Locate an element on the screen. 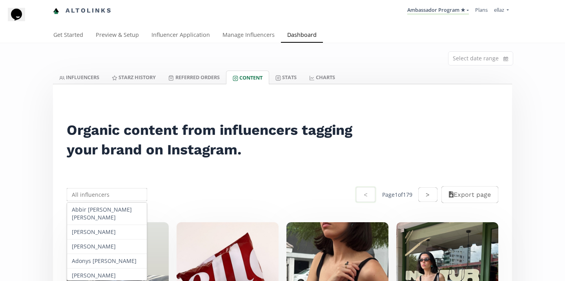 This screenshot has height=281, width=565. a: Manage Influencers is located at coordinates (248, 36).